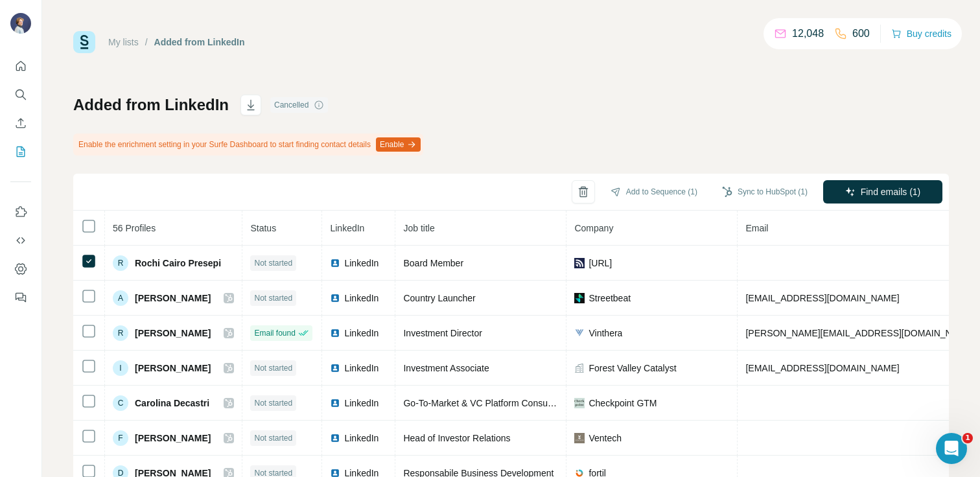  Describe the element at coordinates (21, 269) in the screenshot. I see `button: Dashboard` at that location.